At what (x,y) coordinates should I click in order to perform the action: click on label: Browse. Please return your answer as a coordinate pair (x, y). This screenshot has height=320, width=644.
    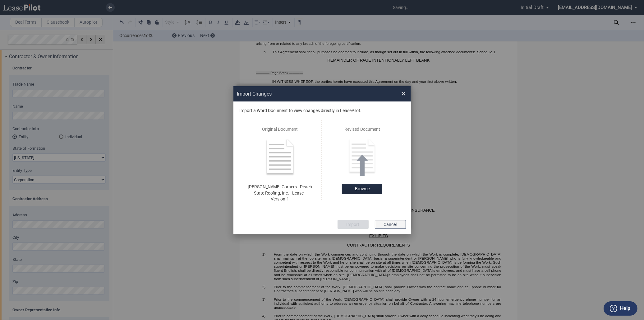
    Looking at the image, I should click on (362, 189).